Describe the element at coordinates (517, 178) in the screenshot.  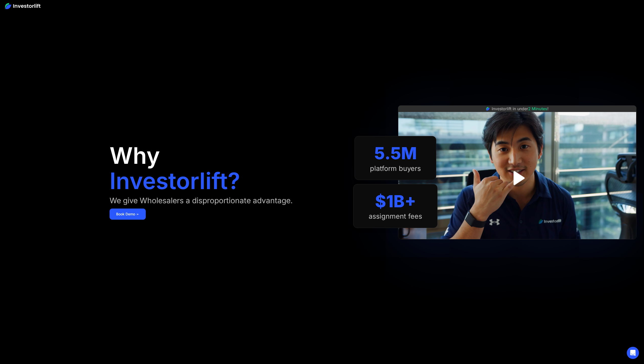
I see `a: open lightbox` at that location.